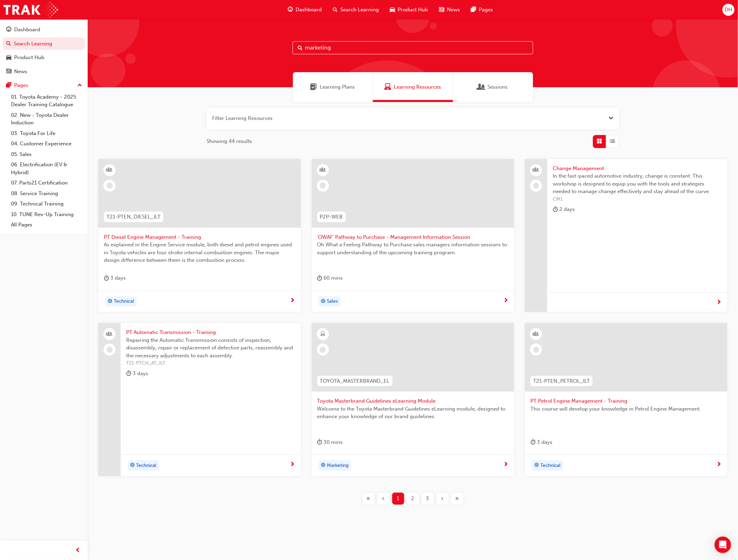 This screenshot has height=560, width=738. What do you see at coordinates (31, 9) in the screenshot?
I see `img: Trak` at bounding box center [31, 9].